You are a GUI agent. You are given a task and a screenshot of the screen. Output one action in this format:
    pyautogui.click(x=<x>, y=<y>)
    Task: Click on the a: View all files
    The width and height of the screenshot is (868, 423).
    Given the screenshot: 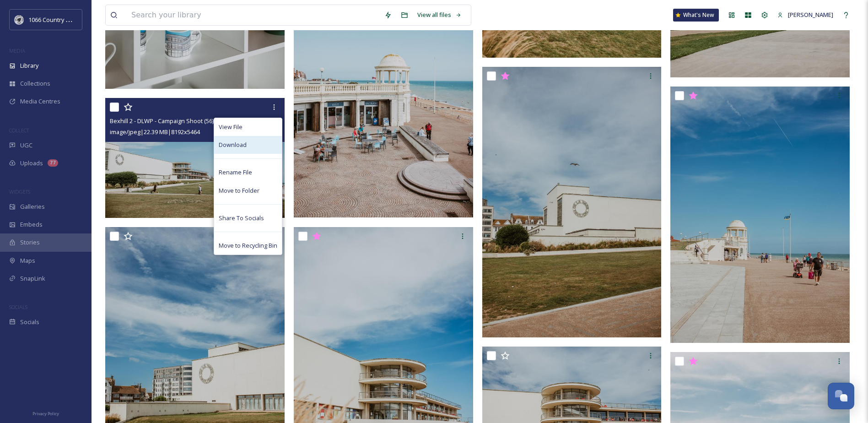 What is the action you would take?
    pyautogui.click(x=439, y=14)
    